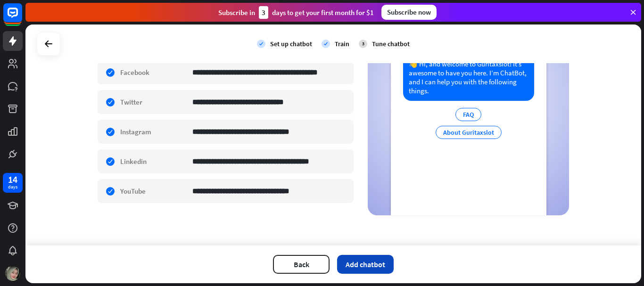  What do you see at coordinates (301, 264) in the screenshot?
I see `button: Back` at bounding box center [301, 264].